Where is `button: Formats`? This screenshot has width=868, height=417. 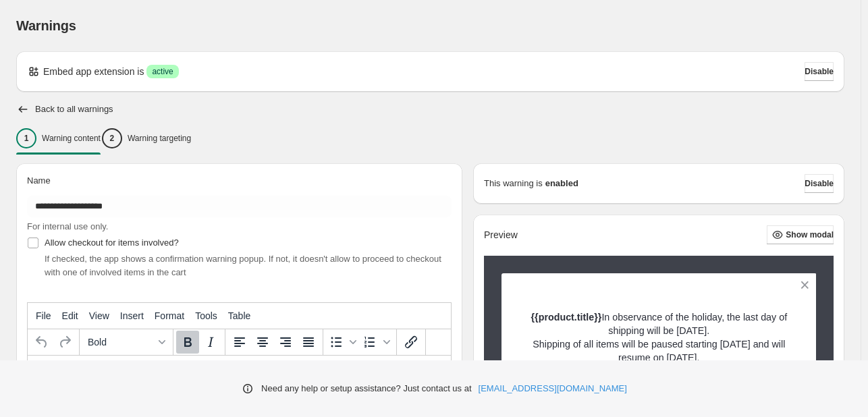
button: Formats is located at coordinates (126, 342).